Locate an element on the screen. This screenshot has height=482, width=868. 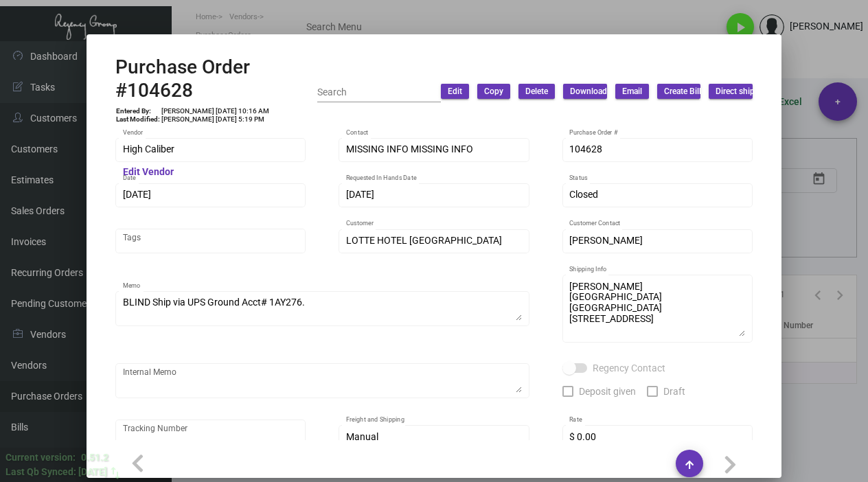
button: Create Bill is located at coordinates (679, 91).